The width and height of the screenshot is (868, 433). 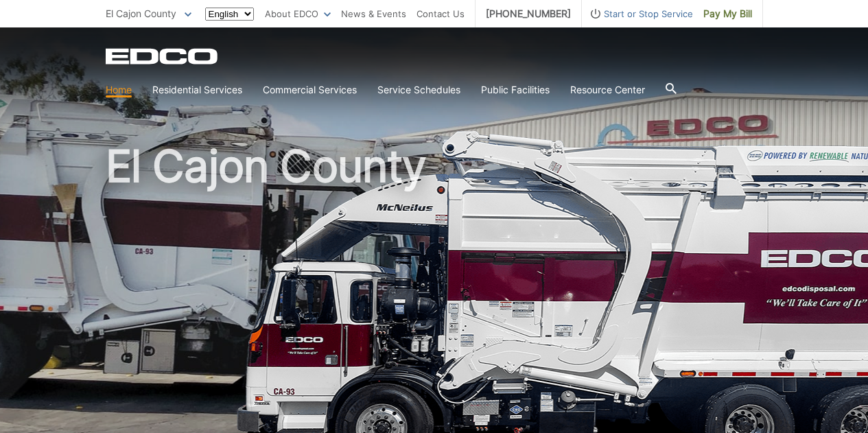 I want to click on span: El Cajon County, so click(x=140, y=13).